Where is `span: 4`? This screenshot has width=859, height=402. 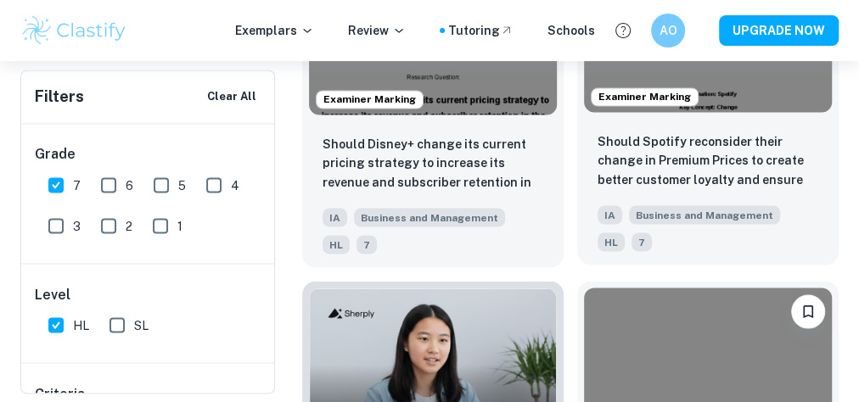
span: 4 is located at coordinates (235, 185).